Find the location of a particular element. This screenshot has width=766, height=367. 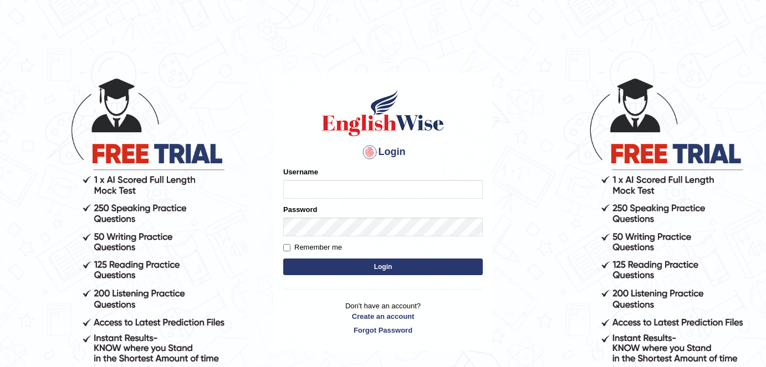

img: Logo of English Wise sign in for intelligent practice with AI is located at coordinates (383, 113).